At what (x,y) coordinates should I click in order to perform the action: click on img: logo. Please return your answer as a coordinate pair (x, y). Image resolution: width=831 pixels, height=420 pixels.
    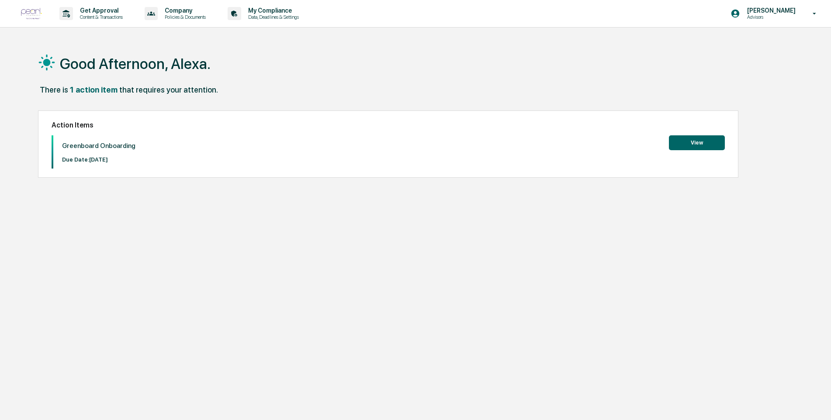
    Looking at the image, I should click on (31, 14).